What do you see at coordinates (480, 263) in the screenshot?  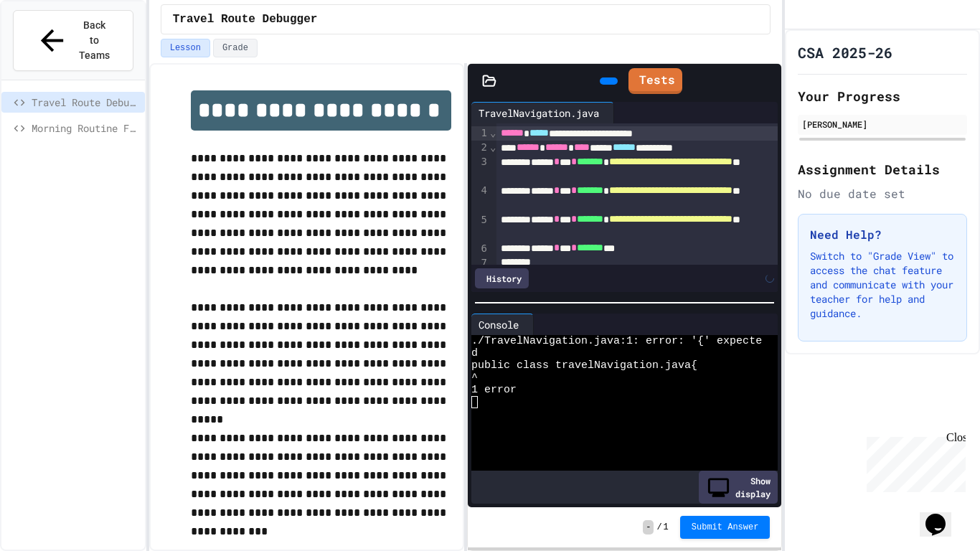 I see `div: 7` at bounding box center [480, 263].